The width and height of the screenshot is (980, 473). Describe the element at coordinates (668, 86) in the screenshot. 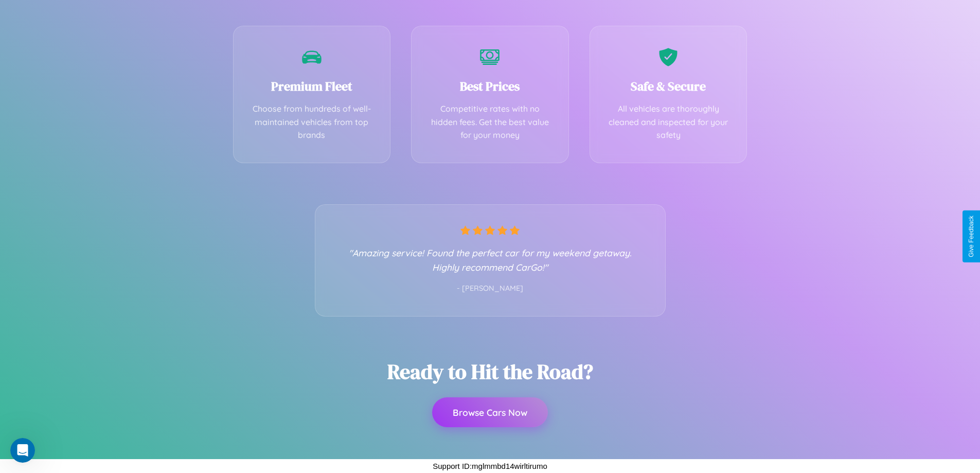

I see `h3: Safe & Secure` at that location.